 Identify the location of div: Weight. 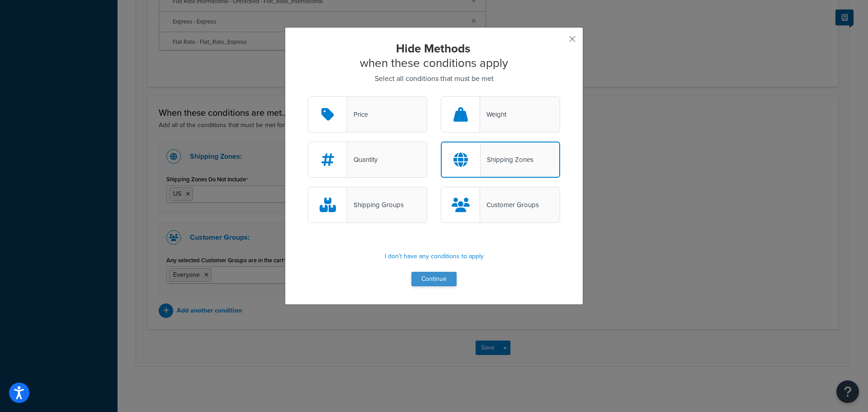
(493, 114).